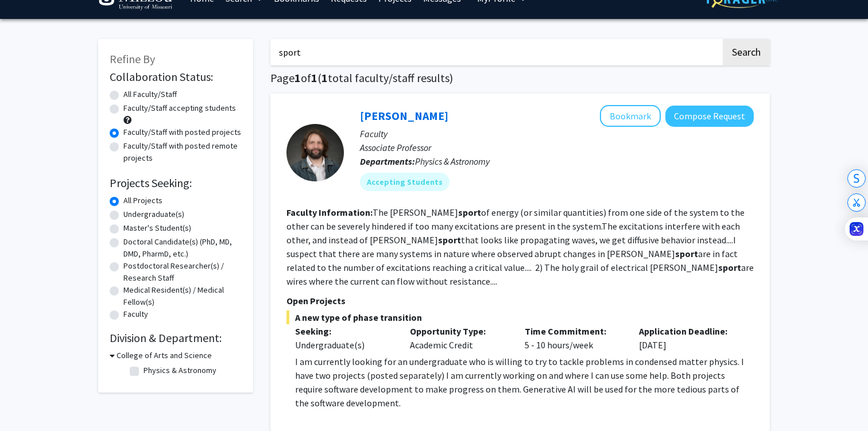  I want to click on p: Opportunity Type:, so click(459, 331).